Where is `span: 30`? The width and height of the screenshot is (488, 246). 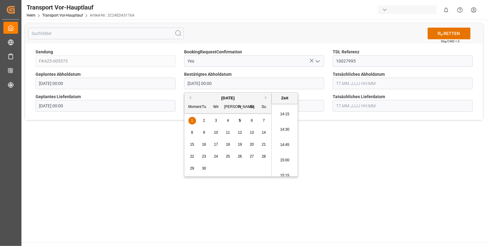 span: 30 is located at coordinates (204, 168).